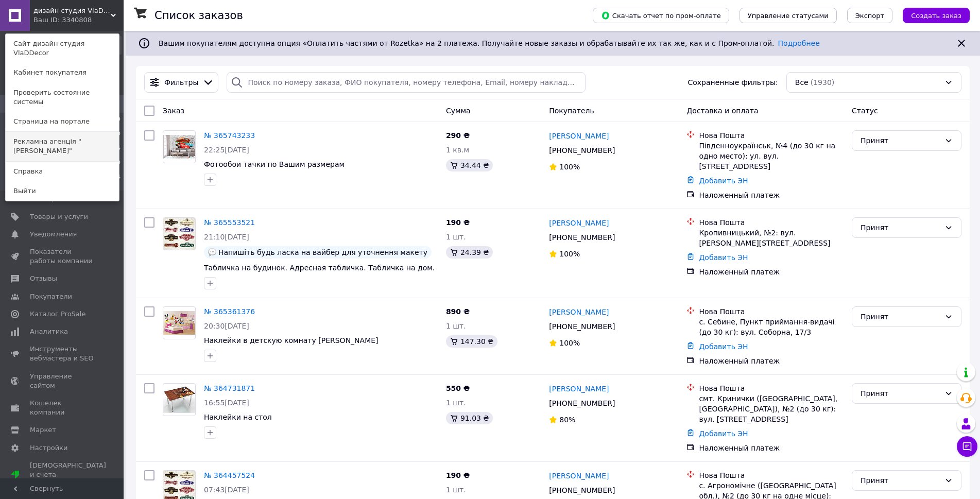  I want to click on span: 550 ₴, so click(458, 388).